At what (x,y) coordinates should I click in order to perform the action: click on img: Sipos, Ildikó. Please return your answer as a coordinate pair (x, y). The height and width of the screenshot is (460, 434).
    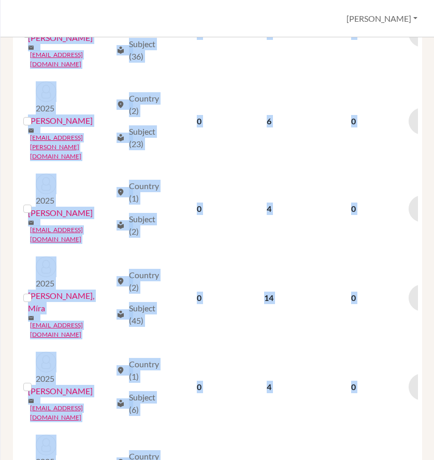
    Looking at the image, I should click on (46, 362).